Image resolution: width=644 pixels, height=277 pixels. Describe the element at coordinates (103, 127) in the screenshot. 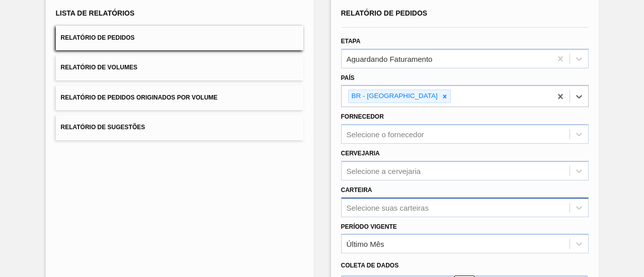

I see `font: Relatório de Sugestões` at that location.